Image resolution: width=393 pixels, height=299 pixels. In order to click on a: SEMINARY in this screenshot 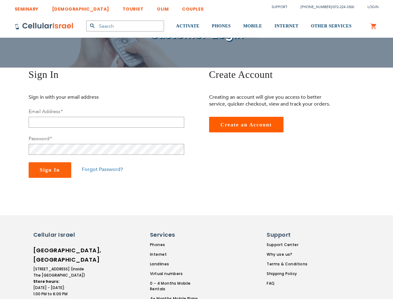, I will do `click(26, 7)`.